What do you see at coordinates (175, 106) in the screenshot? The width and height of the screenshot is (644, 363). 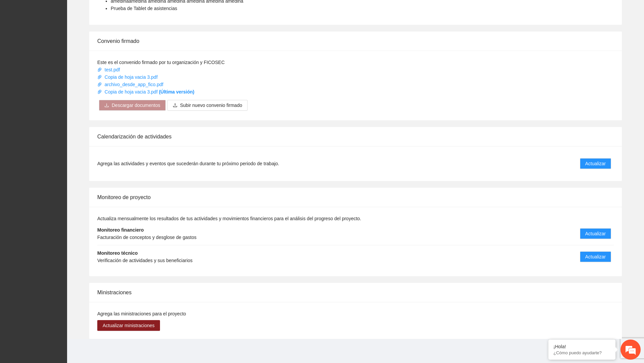 I see `span: upload` at bounding box center [175, 106].